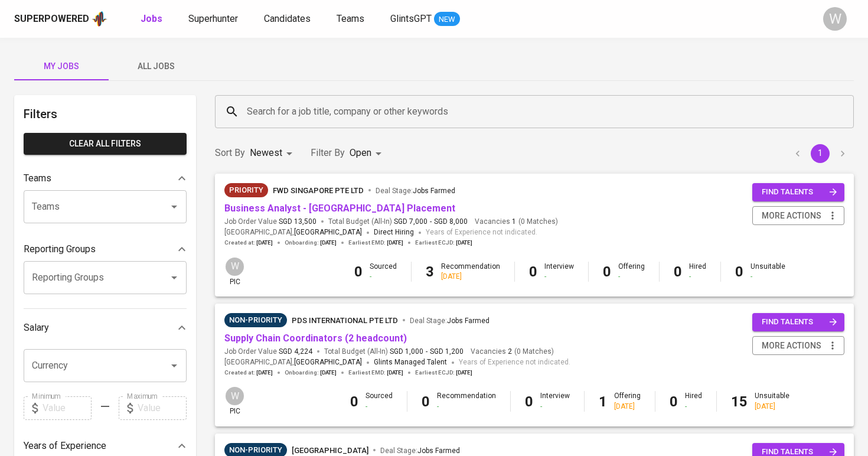 The height and width of the screenshot is (456, 868). I want to click on div: Superpowered, so click(52, 19).